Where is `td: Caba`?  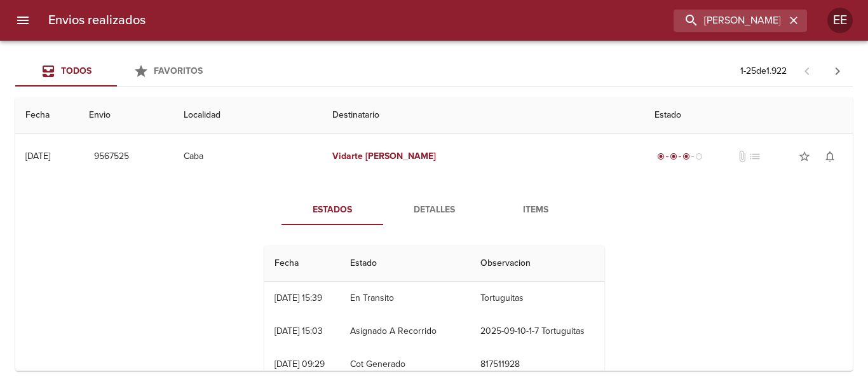 td: Caba is located at coordinates (248, 157).